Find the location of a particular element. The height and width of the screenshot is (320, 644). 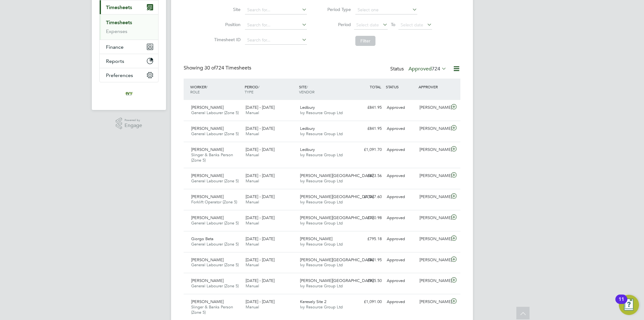

span: Slinger & Banks Person (Zone 5) is located at coordinates (212, 310).